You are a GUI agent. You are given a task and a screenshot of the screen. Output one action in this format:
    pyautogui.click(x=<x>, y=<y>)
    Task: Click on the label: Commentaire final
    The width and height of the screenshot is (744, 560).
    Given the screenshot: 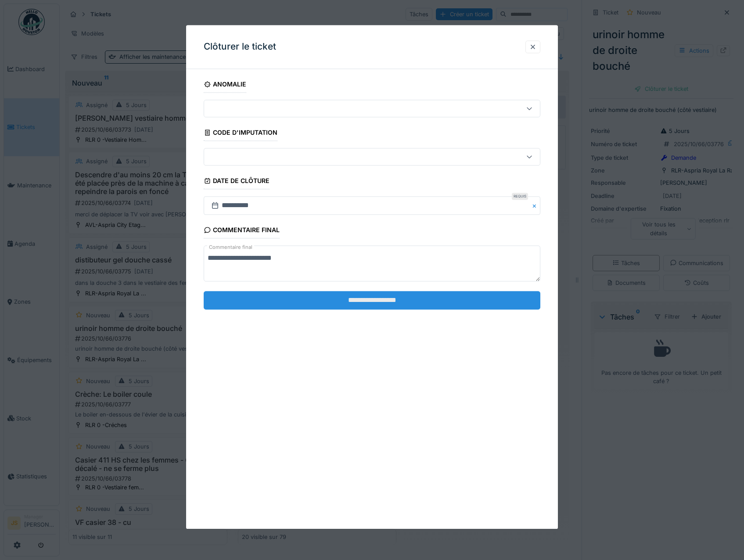 What is the action you would take?
    pyautogui.click(x=230, y=248)
    